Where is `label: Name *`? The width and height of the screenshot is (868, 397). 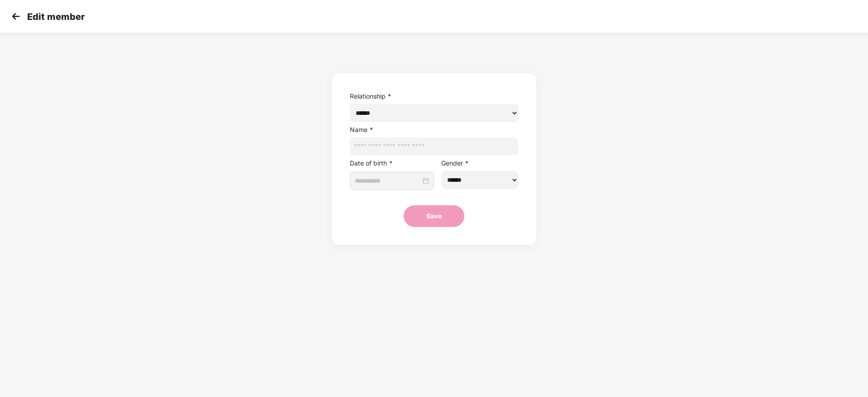
label: Name * is located at coordinates (361, 130).